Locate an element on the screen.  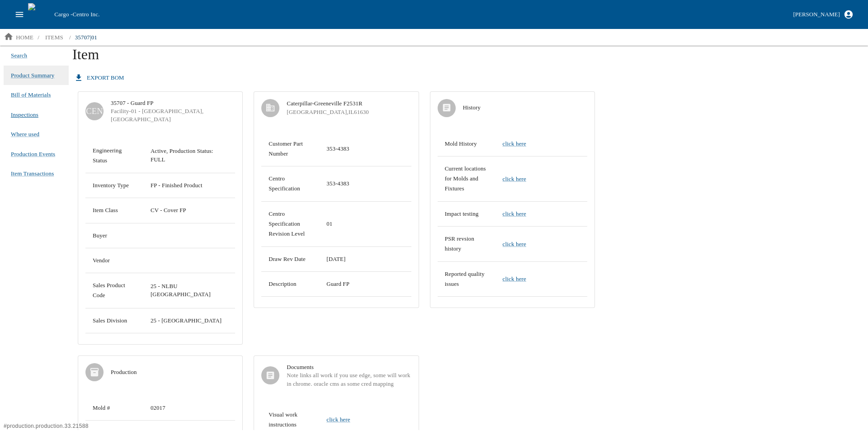
span: Item is located at coordinates (85, 54).